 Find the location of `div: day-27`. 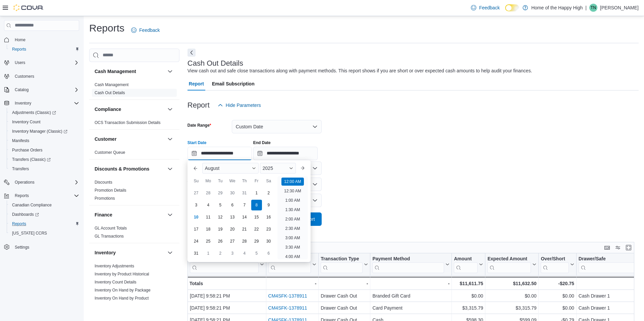

div: day-27 is located at coordinates (232, 241).